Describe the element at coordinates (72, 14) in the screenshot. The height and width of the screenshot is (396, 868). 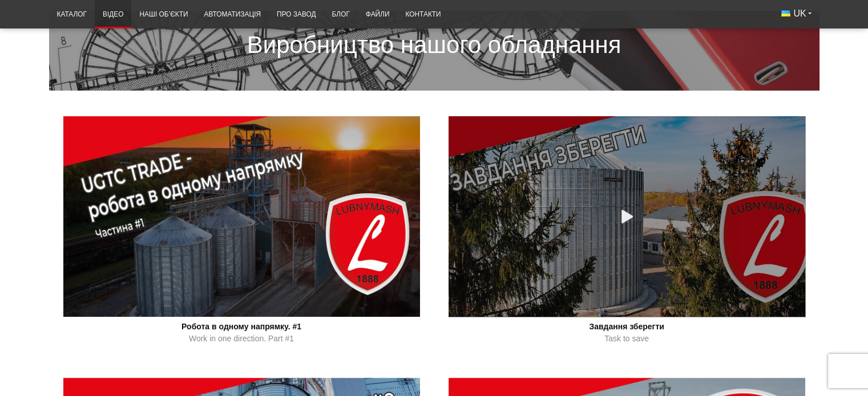
I see `a: Каталог` at that location.